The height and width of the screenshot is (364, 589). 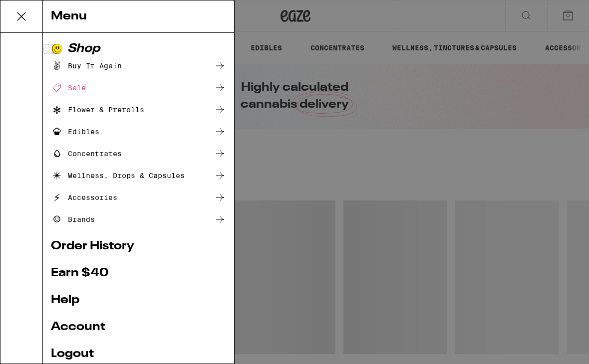 I want to click on a: Sale, so click(x=138, y=88).